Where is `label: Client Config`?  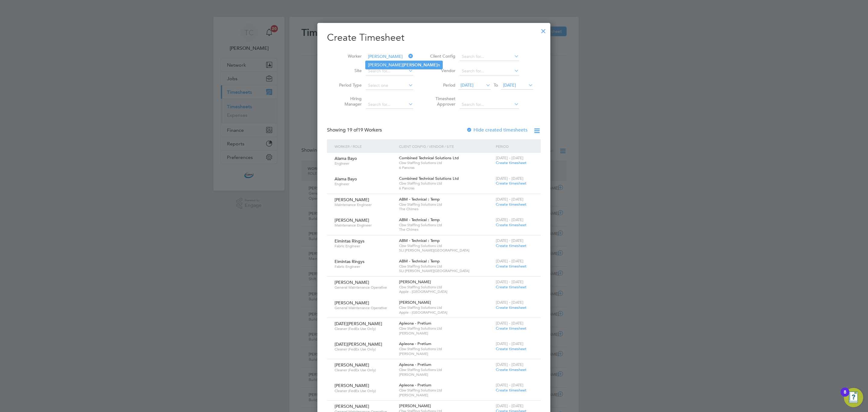
label: Client Config is located at coordinates (442, 56).